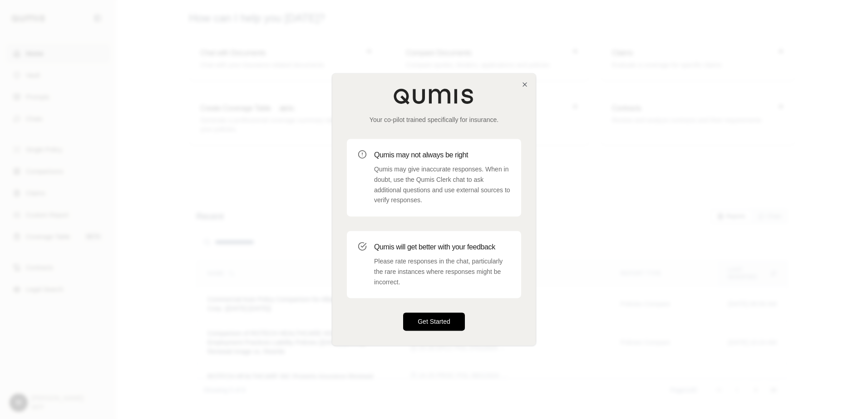 This screenshot has height=419, width=868. I want to click on p: Qumis may give inaccurate responses. When in doubt, use the Qumis Clerk chat to ask additional qu..., so click(442, 184).